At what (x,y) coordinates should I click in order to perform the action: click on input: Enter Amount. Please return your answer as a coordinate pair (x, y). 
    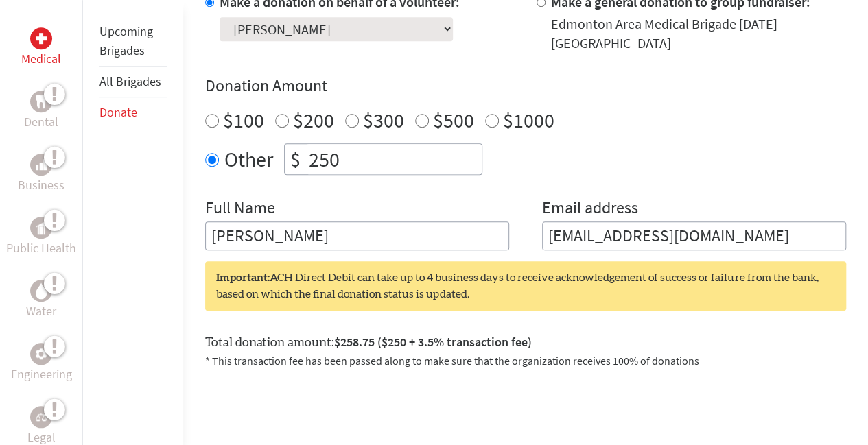
    Looking at the image, I should click on (393, 159).